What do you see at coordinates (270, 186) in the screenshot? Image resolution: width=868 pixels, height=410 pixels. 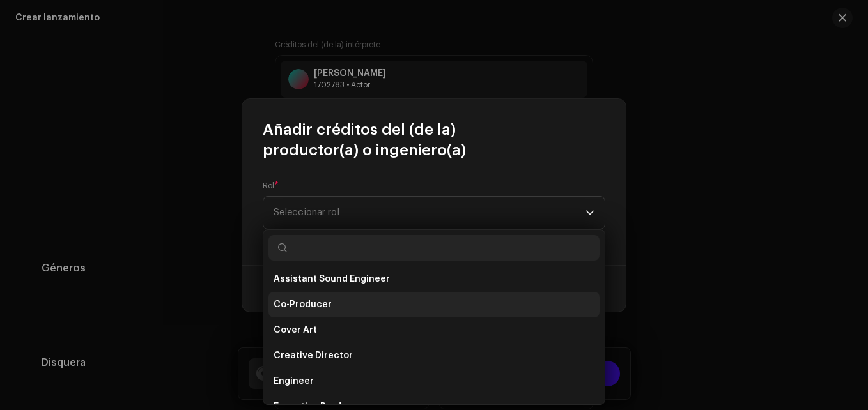 I see `label: Rol` at bounding box center [270, 186].